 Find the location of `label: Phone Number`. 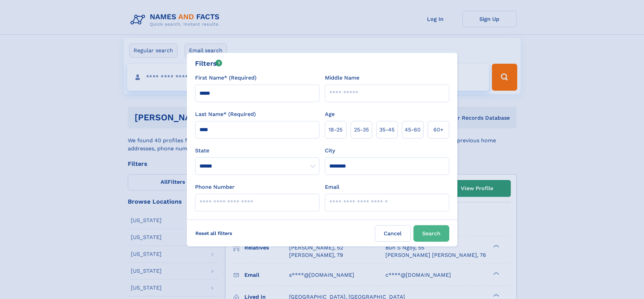

label: Phone Number is located at coordinates (215, 188).